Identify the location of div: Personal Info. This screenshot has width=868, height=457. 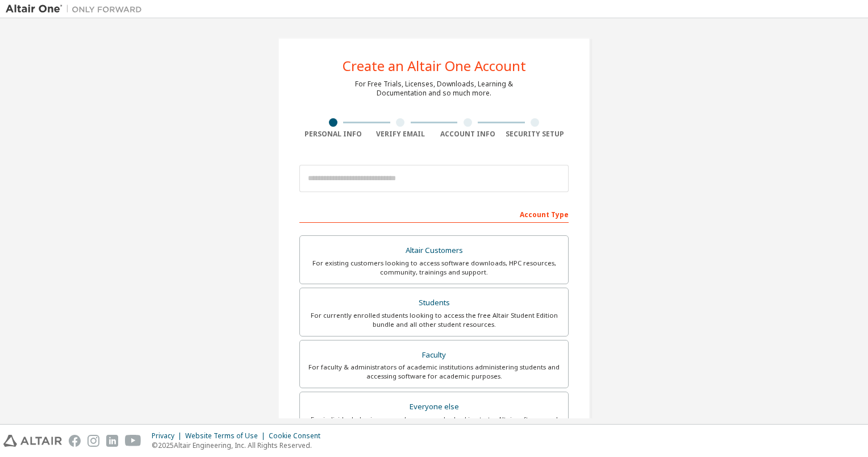
(333, 134).